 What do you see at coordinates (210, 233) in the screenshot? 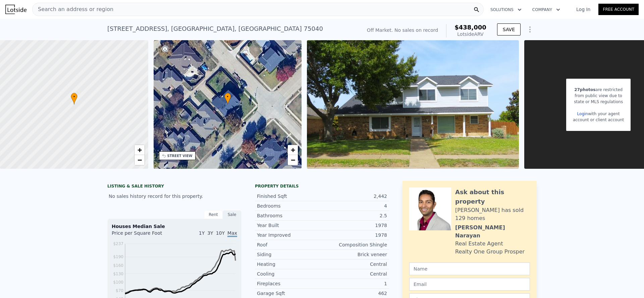
I see `span: 3Y` at bounding box center [210, 233].